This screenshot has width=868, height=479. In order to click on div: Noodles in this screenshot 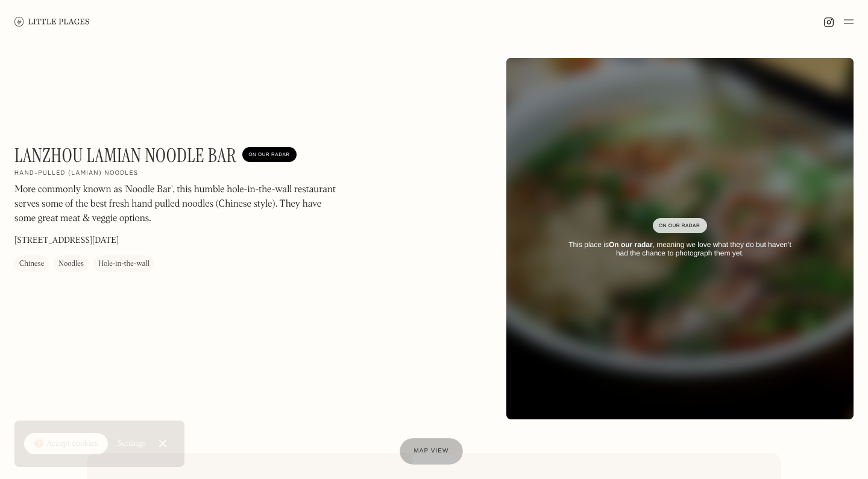, I will do `click(71, 264)`.